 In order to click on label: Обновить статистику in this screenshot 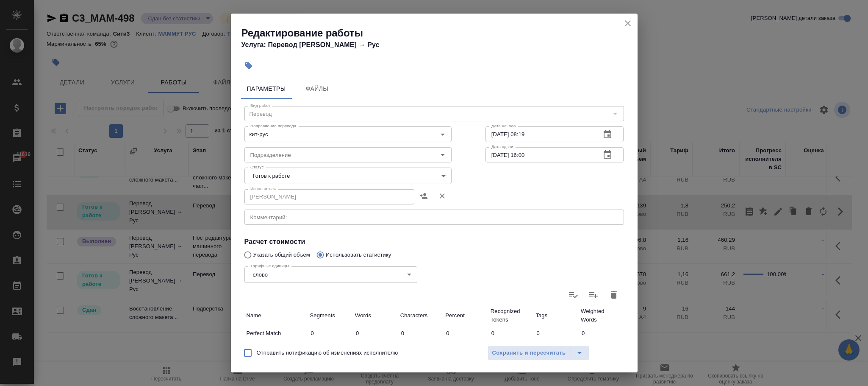, I will do `click(573, 295)`.